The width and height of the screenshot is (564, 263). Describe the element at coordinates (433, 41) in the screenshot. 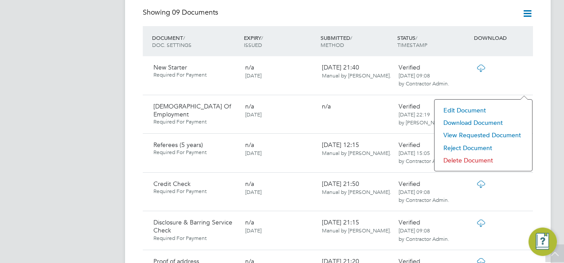

I see `div: STATUS` at that location.